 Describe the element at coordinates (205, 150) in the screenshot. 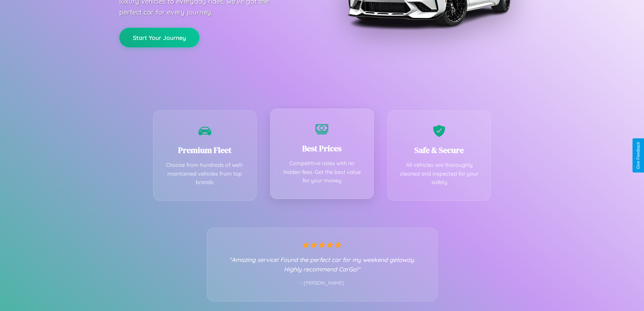

I see `h3: Premium Fleet` at that location.